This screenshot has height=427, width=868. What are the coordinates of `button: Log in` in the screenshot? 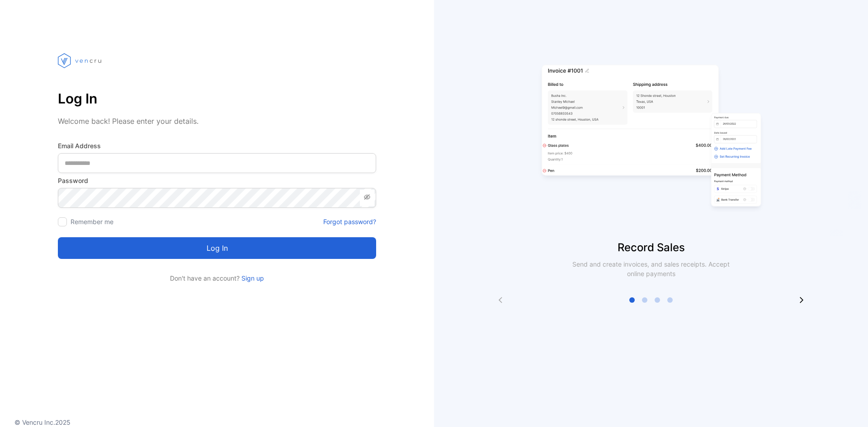 It's located at (217, 248).